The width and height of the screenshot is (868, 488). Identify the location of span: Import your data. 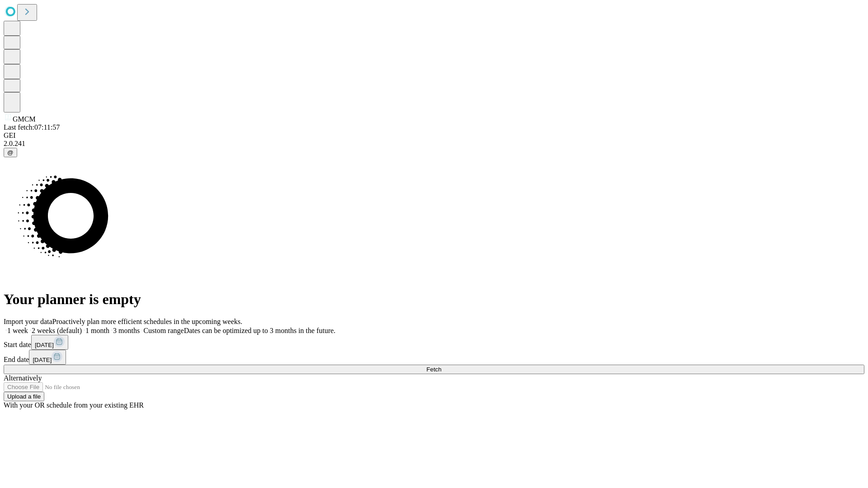
(28, 321).